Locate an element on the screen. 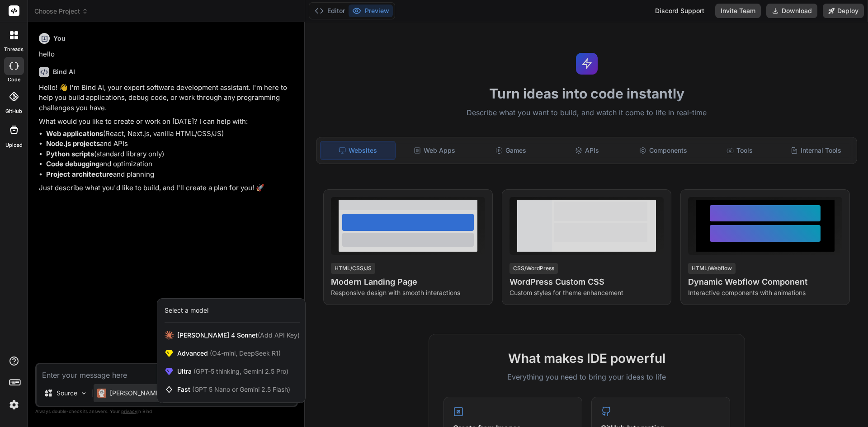 Image resolution: width=868 pixels, height=427 pixels. span: (O4-mini, DeepSeek R1) is located at coordinates (244, 353).